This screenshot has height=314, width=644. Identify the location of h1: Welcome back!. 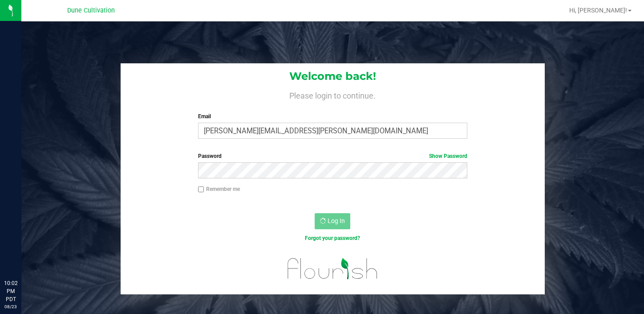
(332, 76).